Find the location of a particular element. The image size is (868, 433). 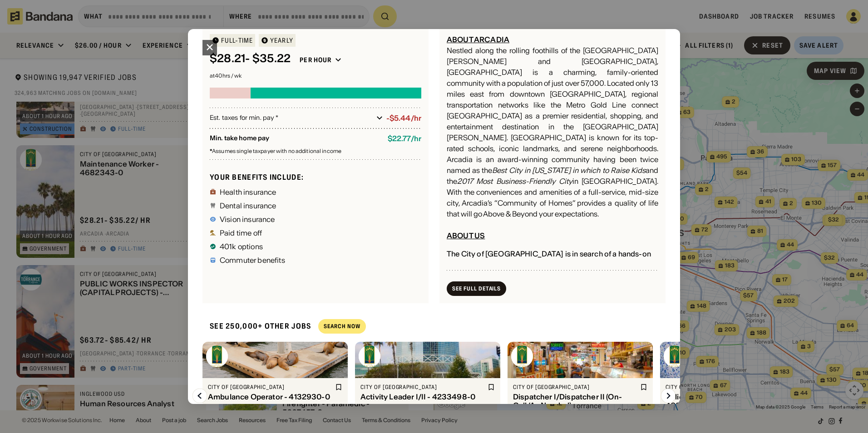

div: Est. taxes for min. pay * is located at coordinates (291, 118).